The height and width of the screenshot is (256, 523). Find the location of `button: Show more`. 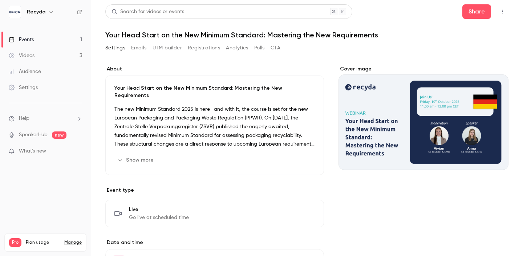

button: Show more is located at coordinates (136, 160).